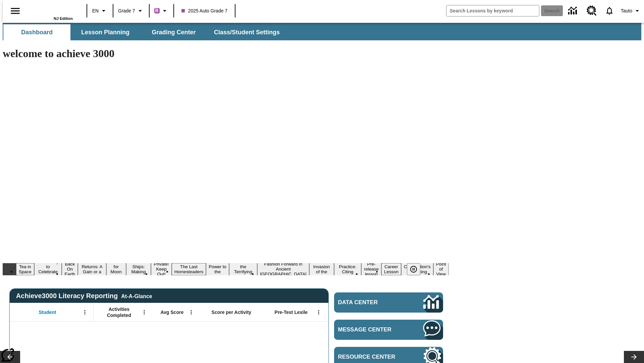  What do you see at coordinates (369, 302) in the screenshot?
I see `span: Data Center` at bounding box center [369, 302].